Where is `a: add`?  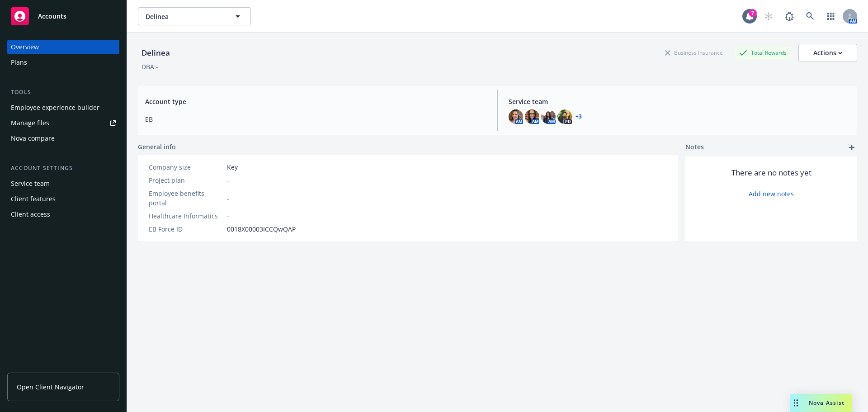 a: add is located at coordinates (852, 147).